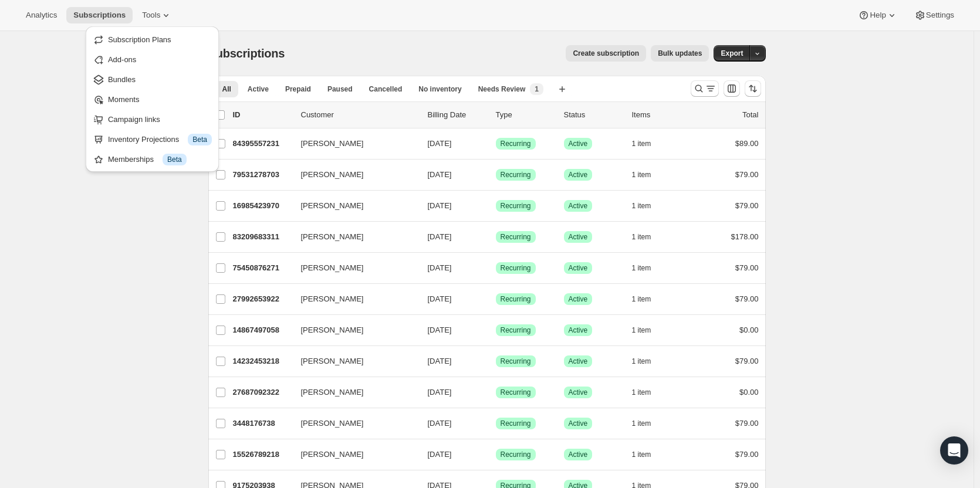 This screenshot has width=980, height=488. Describe the element at coordinates (262, 331) in the screenshot. I see `p: 14867497058` at that location.